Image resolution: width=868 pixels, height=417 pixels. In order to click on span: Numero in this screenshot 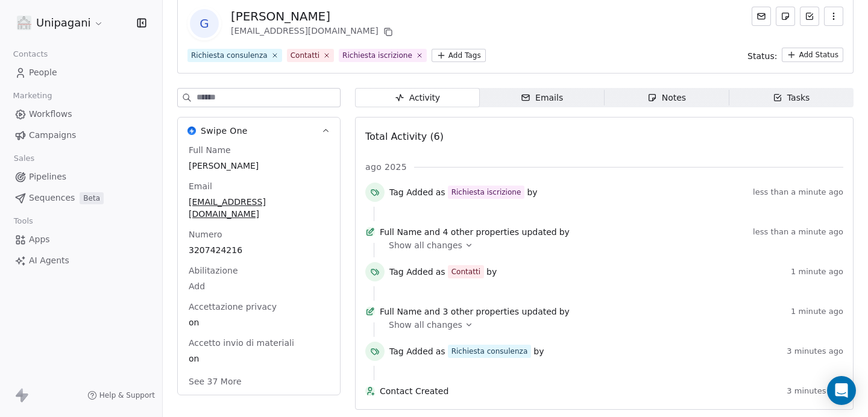, I will do `click(205, 234)`.